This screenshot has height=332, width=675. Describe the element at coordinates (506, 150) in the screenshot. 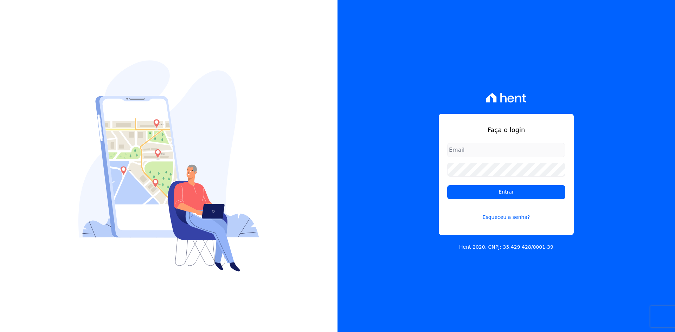

I see `input: Email` at that location.